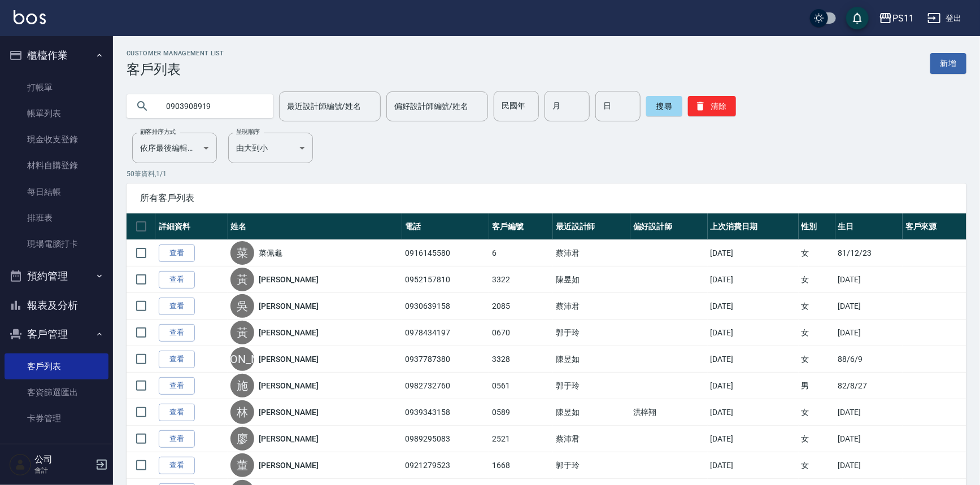  What do you see at coordinates (242, 439) in the screenshot?
I see `div: 廖` at bounding box center [242, 439].